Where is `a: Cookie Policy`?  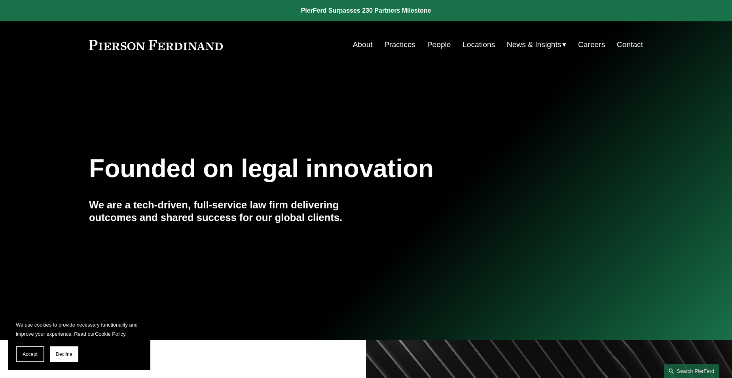
a: Cookie Policy is located at coordinates (110, 334).